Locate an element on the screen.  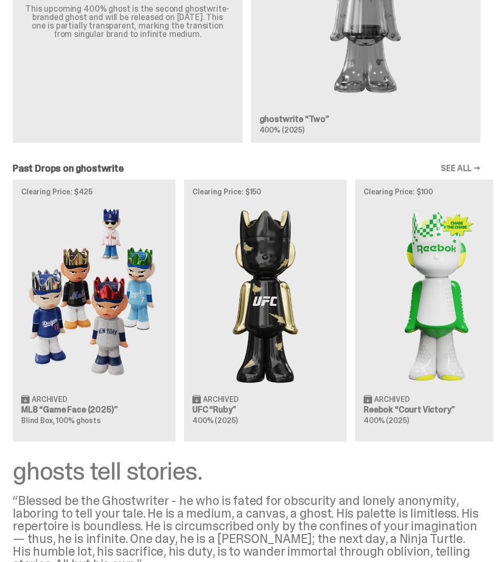
h3: UFC “Ruby” is located at coordinates (265, 410).